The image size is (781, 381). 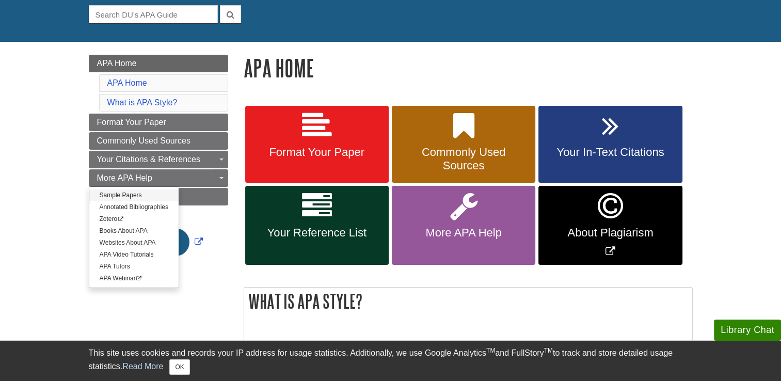 I want to click on h1: APA Home, so click(x=468, y=68).